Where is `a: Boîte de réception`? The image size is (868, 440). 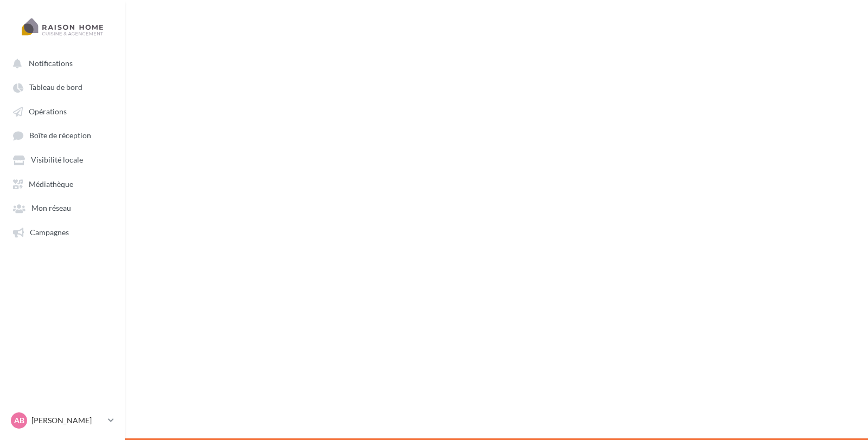
a: Boîte de réception is located at coordinates (62, 135).